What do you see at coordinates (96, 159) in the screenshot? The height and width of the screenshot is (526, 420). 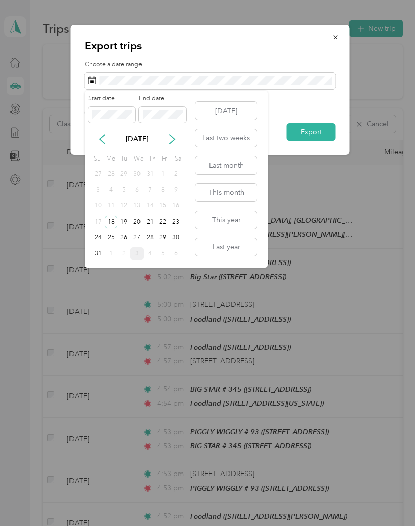 I see `div: Su` at bounding box center [96, 159].